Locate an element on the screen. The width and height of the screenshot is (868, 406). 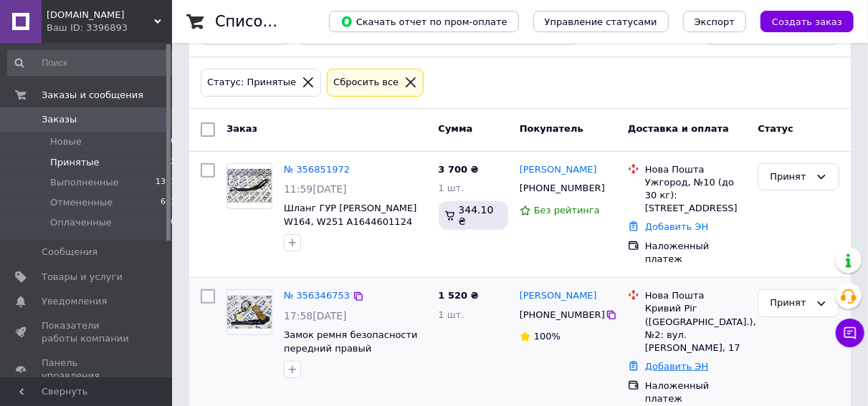
div: 344.10 ₴ is located at coordinates (473, 216).